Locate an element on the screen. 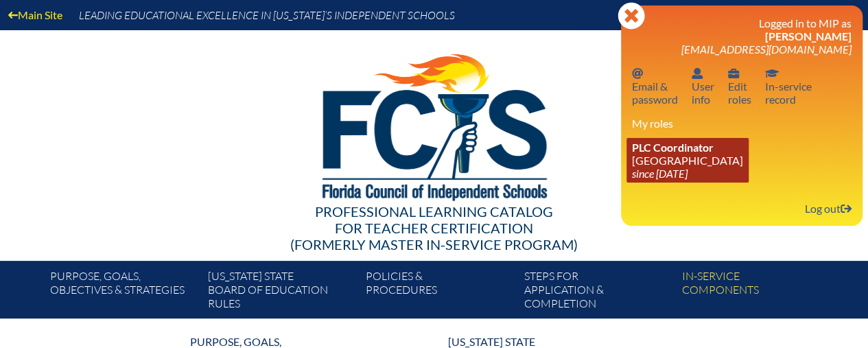 The width and height of the screenshot is (868, 348). img: FCISlogo221.eps is located at coordinates (434, 124).